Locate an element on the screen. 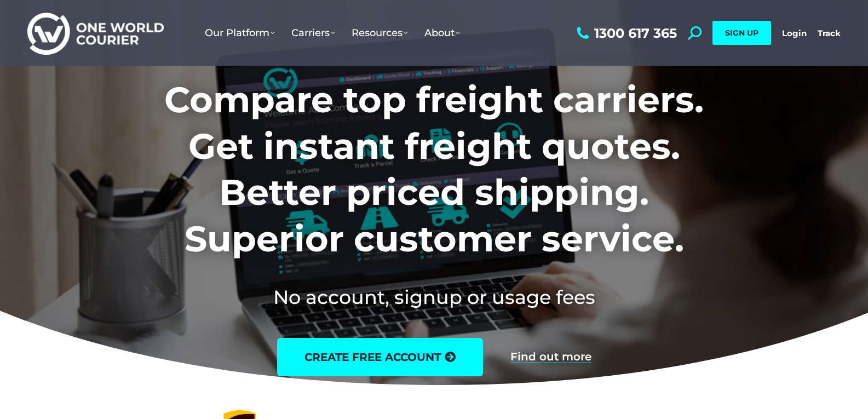  span: SIGN UP is located at coordinates (742, 33).